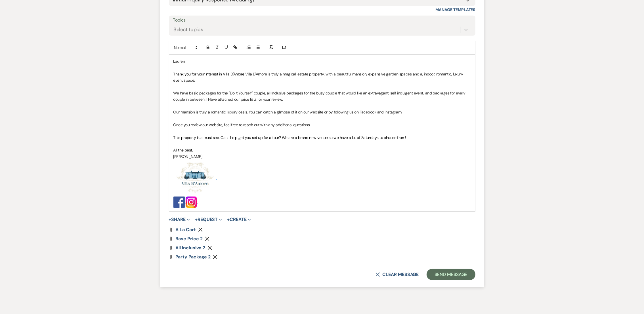 This screenshot has width=644, height=314. Describe the element at coordinates (209, 74) in the screenshot. I see `span: Thank you for your interest in Villa D'Amore!` at that location.